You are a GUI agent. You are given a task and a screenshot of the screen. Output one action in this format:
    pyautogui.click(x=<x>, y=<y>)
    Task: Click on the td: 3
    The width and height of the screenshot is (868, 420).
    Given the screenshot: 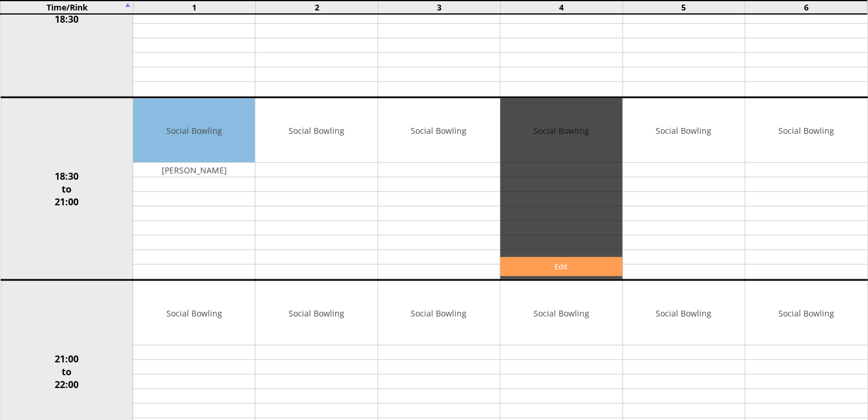 What is the action you would take?
    pyautogui.click(x=439, y=7)
    